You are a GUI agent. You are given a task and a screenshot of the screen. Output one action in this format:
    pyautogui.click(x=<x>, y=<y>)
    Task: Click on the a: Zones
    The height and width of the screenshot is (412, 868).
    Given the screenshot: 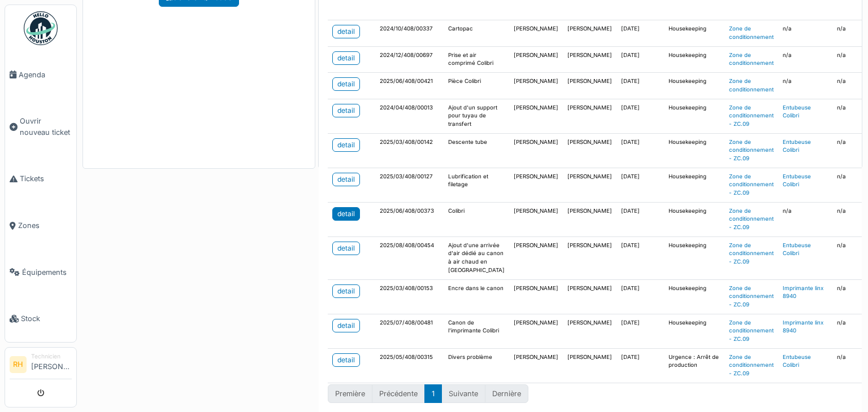 What is the action you would take?
    pyautogui.click(x=41, y=225)
    